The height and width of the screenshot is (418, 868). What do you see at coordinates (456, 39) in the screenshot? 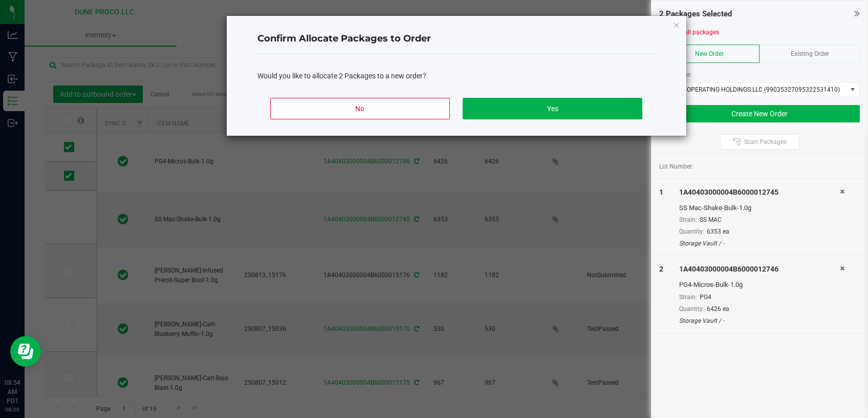
I see `h4: Confirm Allocate Packages to Order` at bounding box center [456, 39].